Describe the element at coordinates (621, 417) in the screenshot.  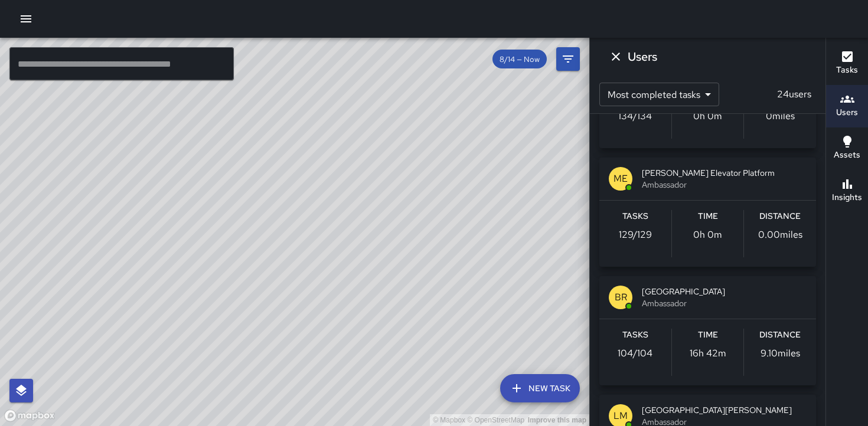
I see `p: LM` at that location.